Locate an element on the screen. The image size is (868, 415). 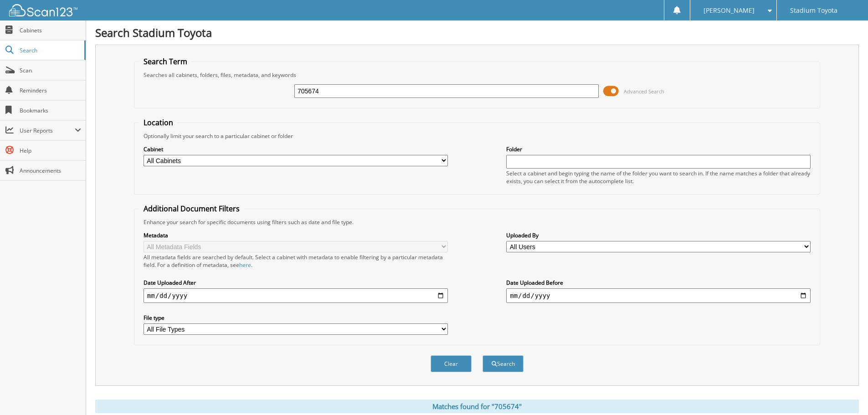
span: Help is located at coordinates (50, 150).